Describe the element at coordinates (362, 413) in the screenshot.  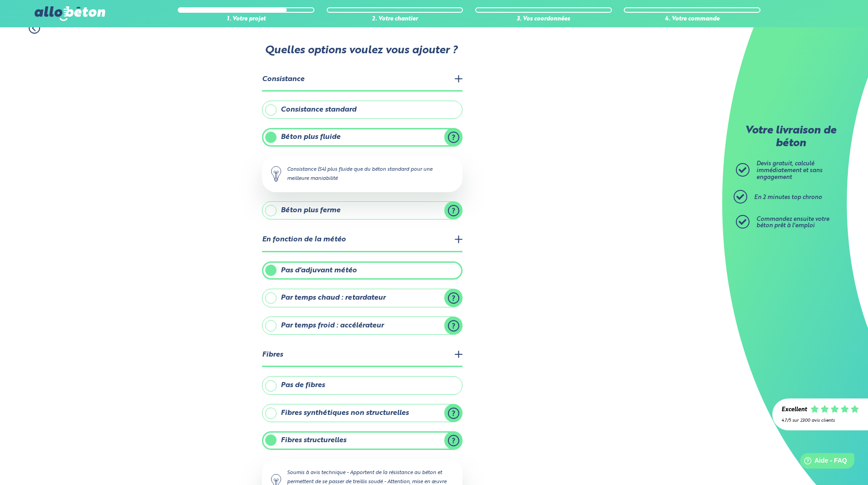
I see `label: Fibres synthétiques non structurelles` at that location.